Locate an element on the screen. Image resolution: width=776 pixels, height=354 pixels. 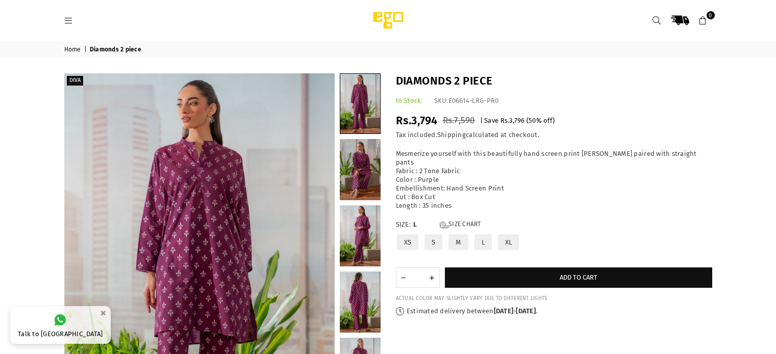
span: Rs.3,796 is located at coordinates (513, 120).